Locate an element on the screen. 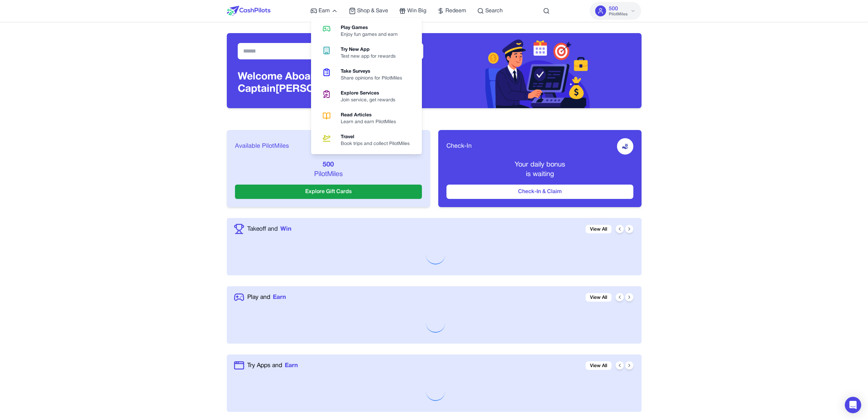 Image resolution: width=868 pixels, height=420 pixels. div: Share opinions for PilotMiles is located at coordinates (374, 78).